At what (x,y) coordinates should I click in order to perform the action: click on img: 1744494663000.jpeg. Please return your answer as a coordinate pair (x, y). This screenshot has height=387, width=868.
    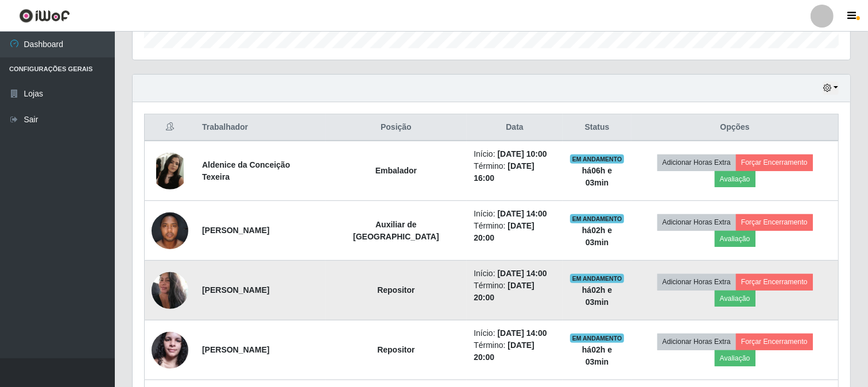
    Looking at the image, I should click on (170, 171).